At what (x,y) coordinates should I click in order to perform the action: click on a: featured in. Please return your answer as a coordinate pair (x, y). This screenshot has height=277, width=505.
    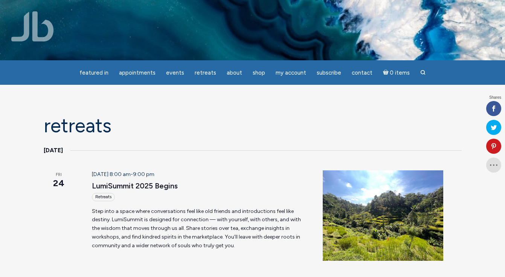
    Looking at the image, I should click on (94, 73).